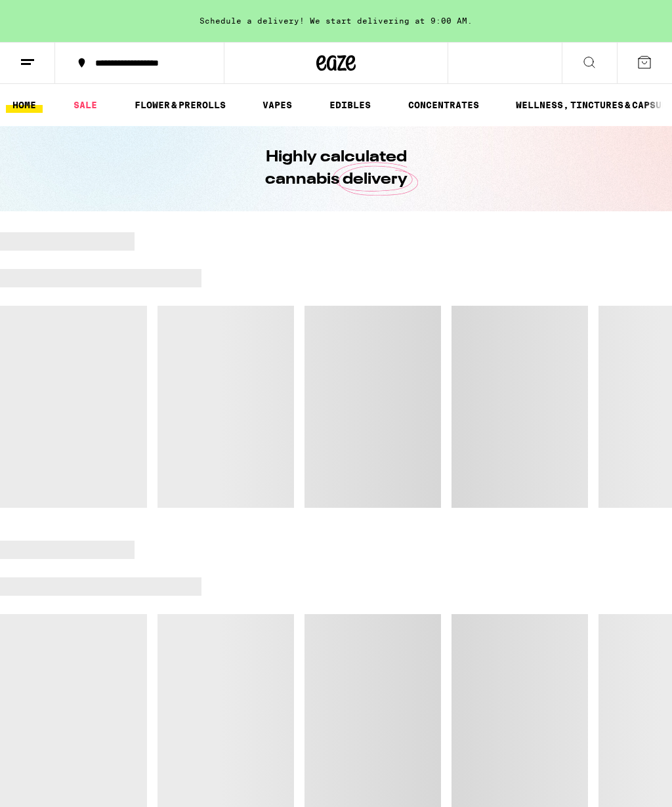 The height and width of the screenshot is (807, 672). What do you see at coordinates (350, 105) in the screenshot?
I see `a: EDIBLES` at bounding box center [350, 105].